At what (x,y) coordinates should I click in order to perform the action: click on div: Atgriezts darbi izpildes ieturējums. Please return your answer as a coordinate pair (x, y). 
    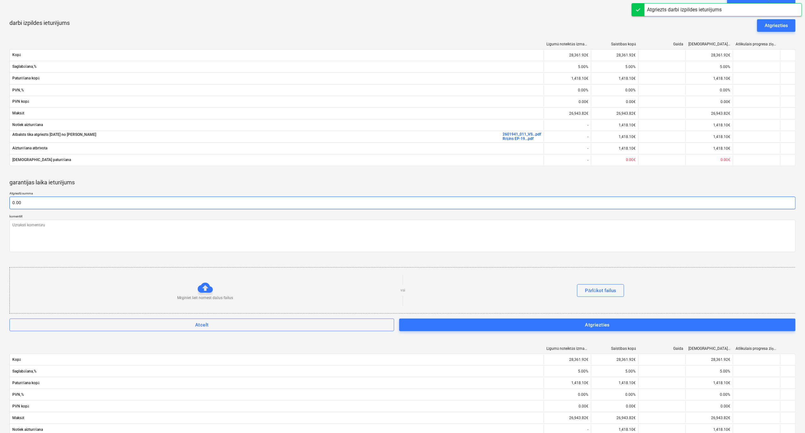
    Looking at the image, I should click on (684, 10).